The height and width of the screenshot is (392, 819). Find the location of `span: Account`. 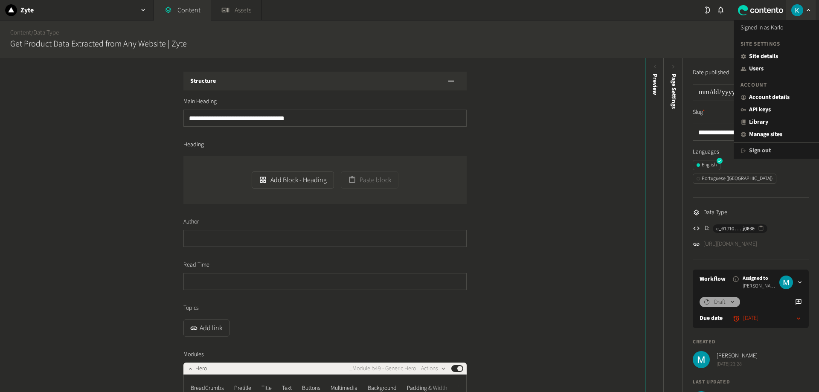

span: Account is located at coordinates (754, 85).